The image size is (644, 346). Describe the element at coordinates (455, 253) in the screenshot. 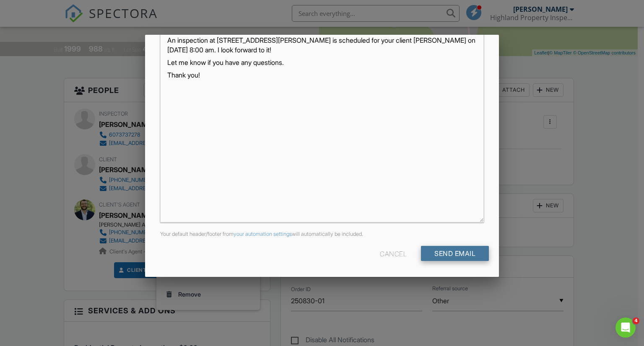

I see `input: Send Email` at that location.